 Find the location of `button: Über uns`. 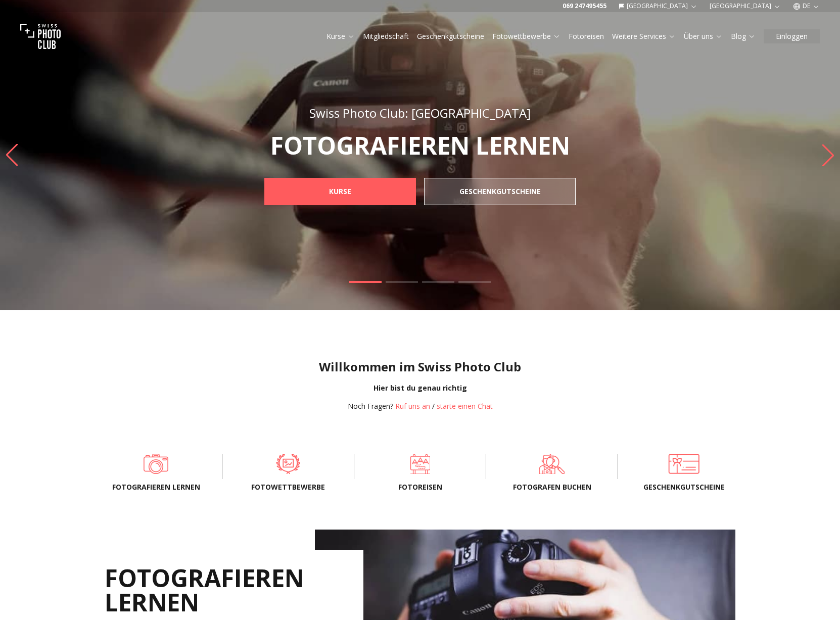

button: Über uns is located at coordinates (703, 37).